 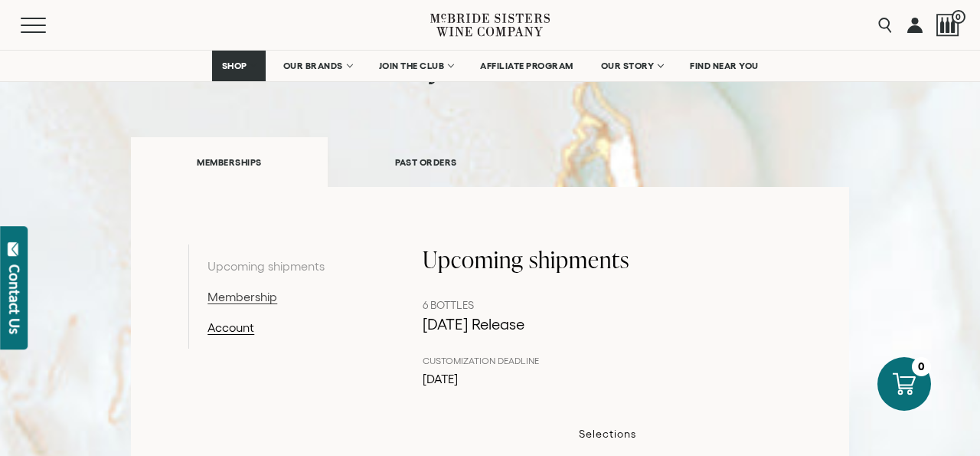 I want to click on a: OUR BRANDS, so click(x=317, y=66).